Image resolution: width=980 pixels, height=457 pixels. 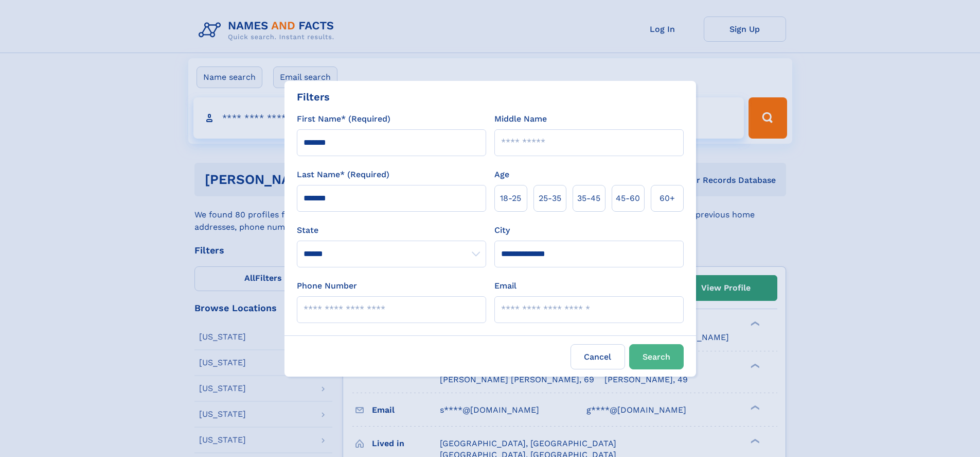 I want to click on label: Cancel, so click(x=598, y=356).